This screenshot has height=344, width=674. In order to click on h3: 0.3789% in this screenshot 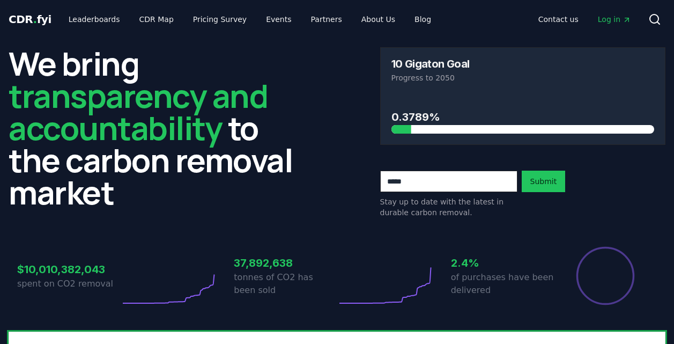, I will do `click(523, 117)`.